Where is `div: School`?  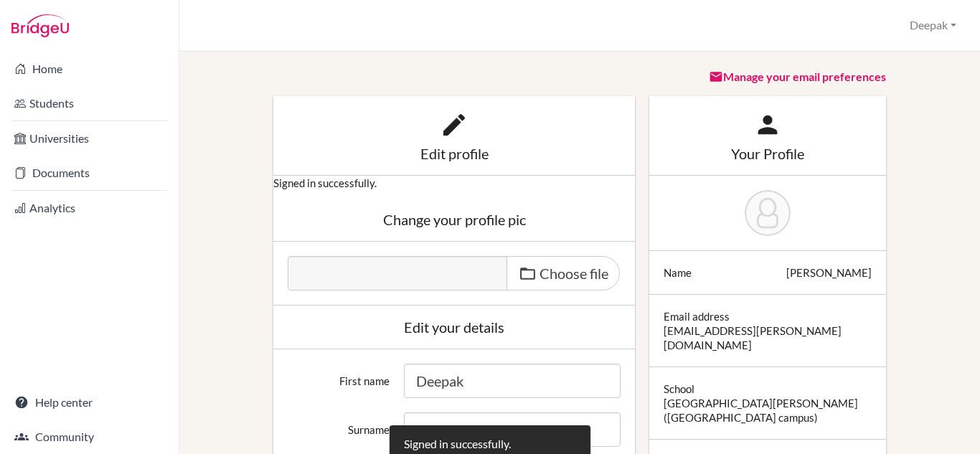
div: School is located at coordinates (679, 389).